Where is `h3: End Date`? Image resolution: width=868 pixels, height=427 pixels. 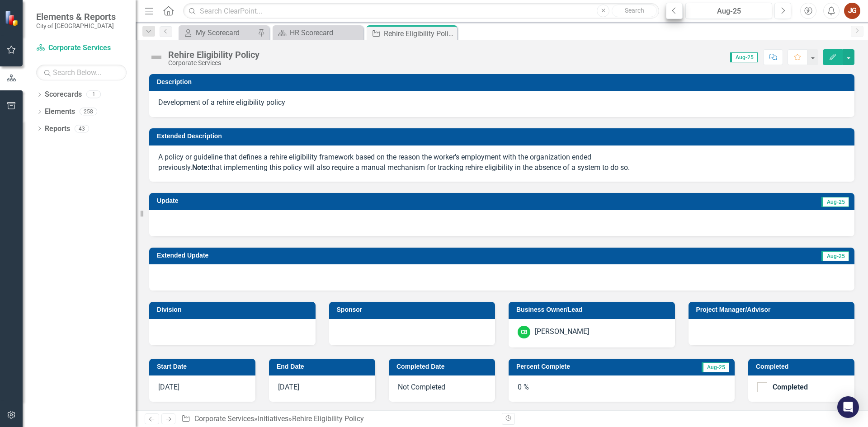
h3: End Date is located at coordinates (323, 366).